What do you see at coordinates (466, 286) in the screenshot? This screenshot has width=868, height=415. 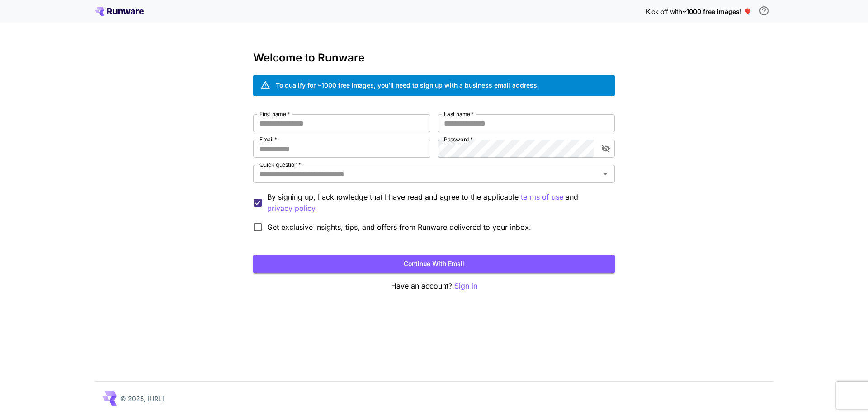 I see `p: Sign in` at bounding box center [466, 286].